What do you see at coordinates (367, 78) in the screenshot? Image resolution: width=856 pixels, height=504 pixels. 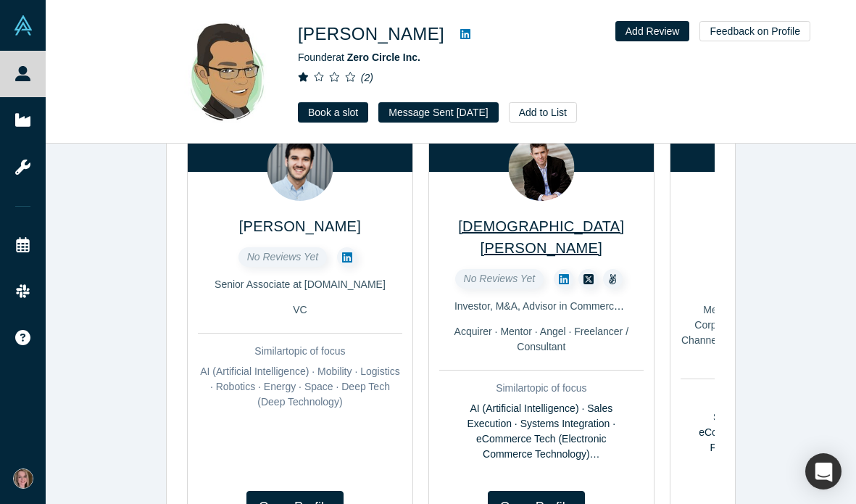 I see `i: ( 2 )` at bounding box center [367, 78].